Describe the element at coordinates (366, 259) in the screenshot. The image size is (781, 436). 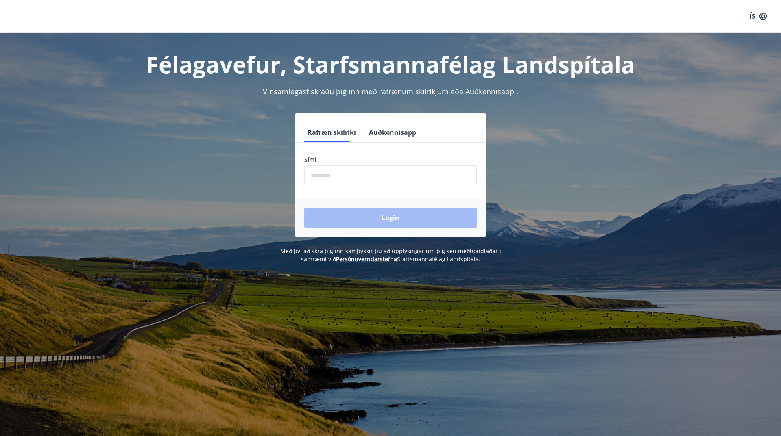
I see `a: Persónuverndarstefna` at that location.